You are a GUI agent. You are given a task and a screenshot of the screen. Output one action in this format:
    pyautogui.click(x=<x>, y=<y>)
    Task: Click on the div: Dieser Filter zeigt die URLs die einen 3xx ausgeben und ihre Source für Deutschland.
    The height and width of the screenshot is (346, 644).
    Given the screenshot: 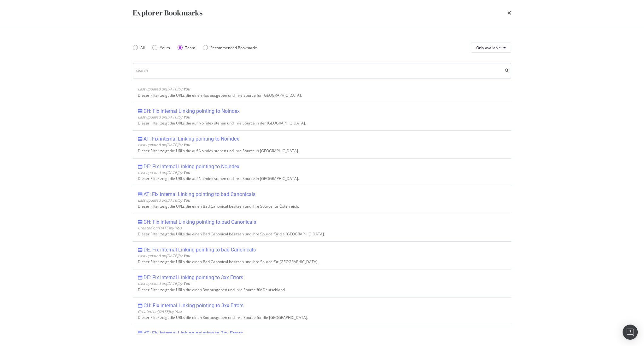 What is the action you would take?
    pyautogui.click(x=322, y=290)
    